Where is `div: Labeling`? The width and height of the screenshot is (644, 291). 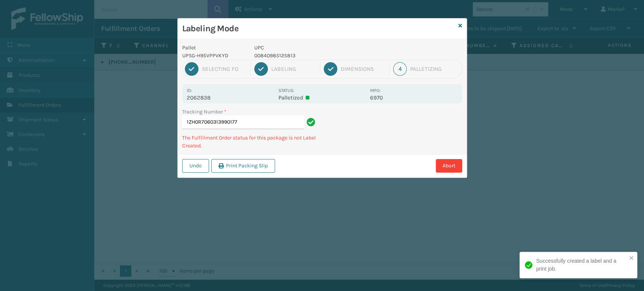
div: Labeling is located at coordinates (294, 69).